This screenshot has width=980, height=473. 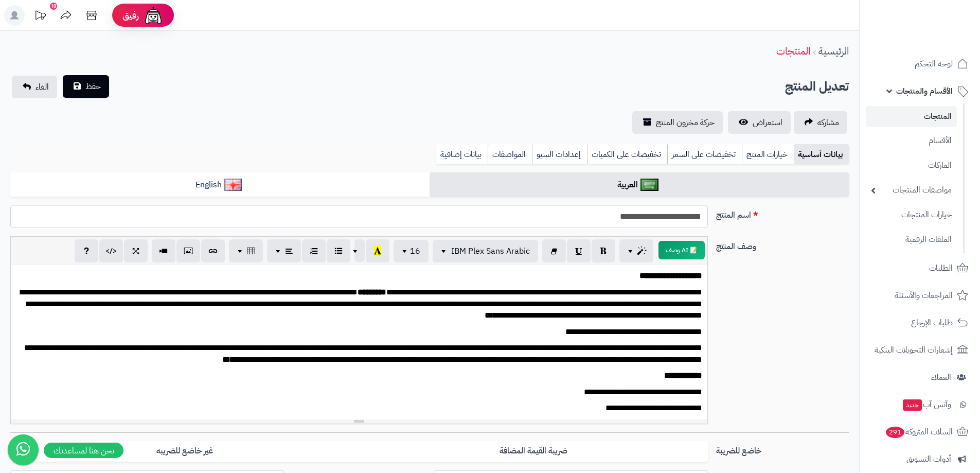 I want to click on span: الأقسام والمنتجات, so click(x=924, y=91).